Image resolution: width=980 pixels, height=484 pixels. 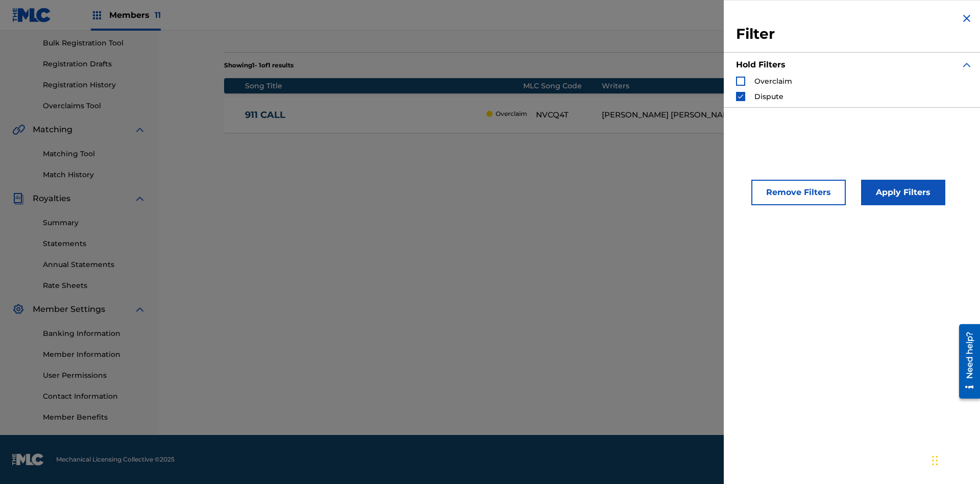 What do you see at coordinates (773, 81) in the screenshot?
I see `span: Overclaim` at bounding box center [773, 81].